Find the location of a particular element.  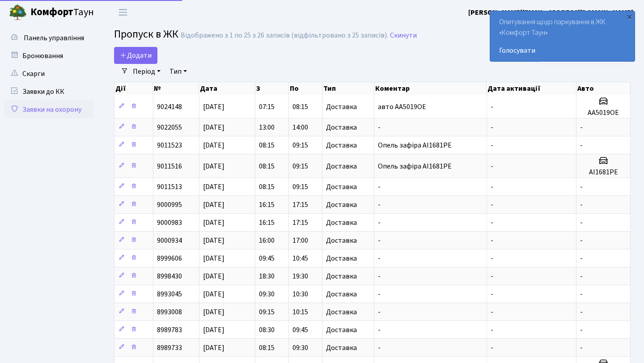

span: Опель зафіра АІ1681РЕ is located at coordinates (414, 145).